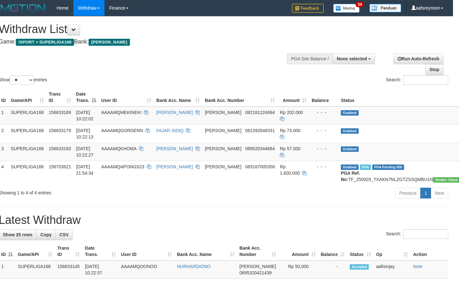  What do you see at coordinates (308, 8) in the screenshot?
I see `img: Feedback.jpg` at bounding box center [308, 8].